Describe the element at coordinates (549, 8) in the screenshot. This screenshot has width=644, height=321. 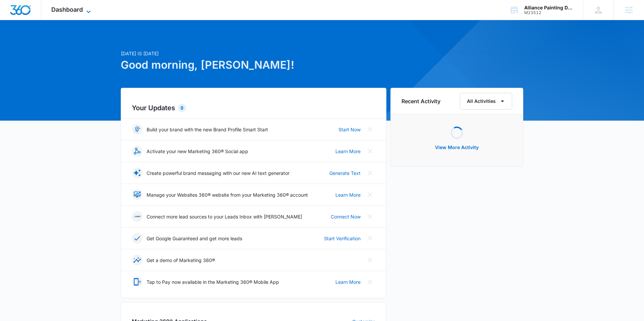
I see `div: account name` at that location.